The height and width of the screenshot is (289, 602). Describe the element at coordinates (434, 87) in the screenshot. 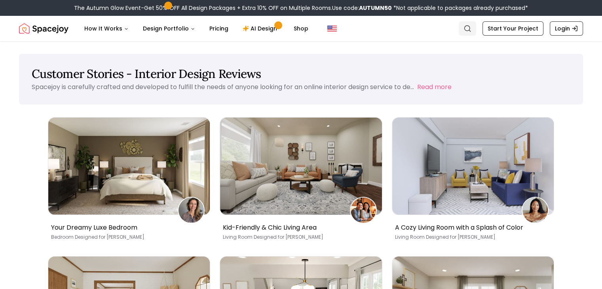

I see `button: Read more` at that location.